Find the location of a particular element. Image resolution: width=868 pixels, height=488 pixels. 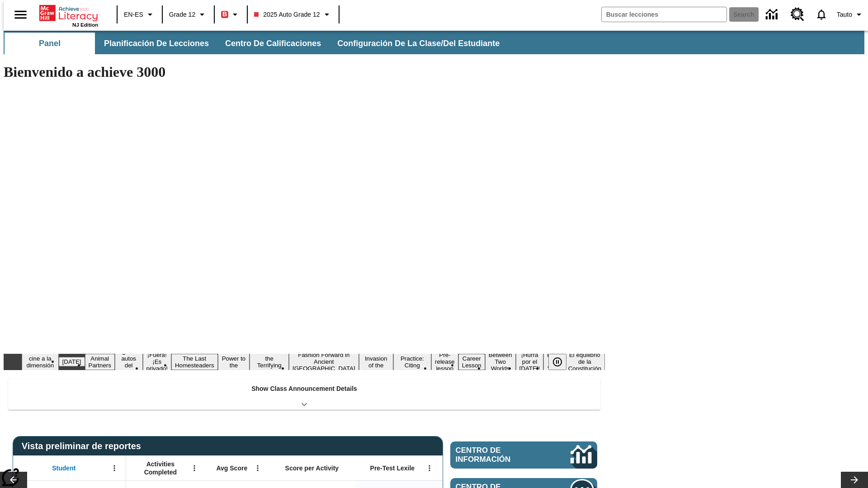

button: Slide 16 Point of View is located at coordinates (554, 362).